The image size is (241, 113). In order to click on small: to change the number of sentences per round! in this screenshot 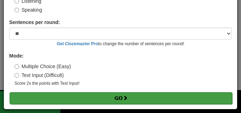, I will do `click(120, 44)`.